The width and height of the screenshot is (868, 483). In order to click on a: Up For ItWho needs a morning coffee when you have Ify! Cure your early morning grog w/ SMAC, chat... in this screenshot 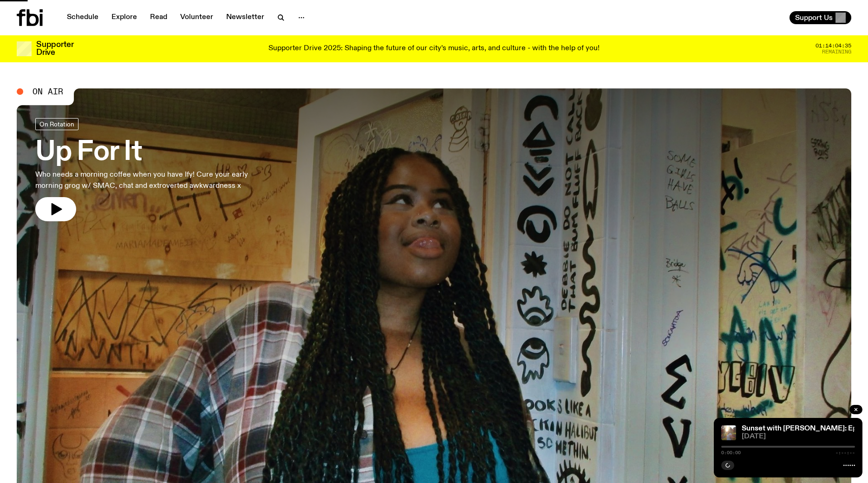, I will do `click(154, 170)`.